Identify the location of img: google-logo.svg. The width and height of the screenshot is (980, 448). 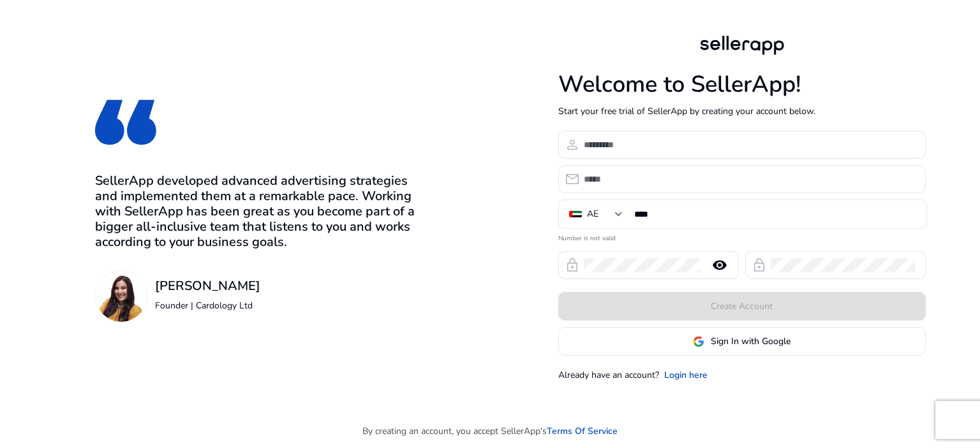
(699, 342).